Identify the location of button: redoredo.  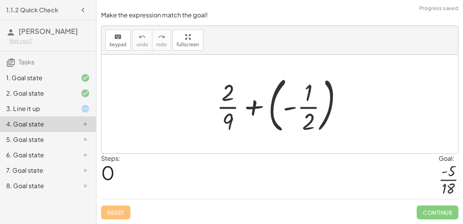
(161, 40).